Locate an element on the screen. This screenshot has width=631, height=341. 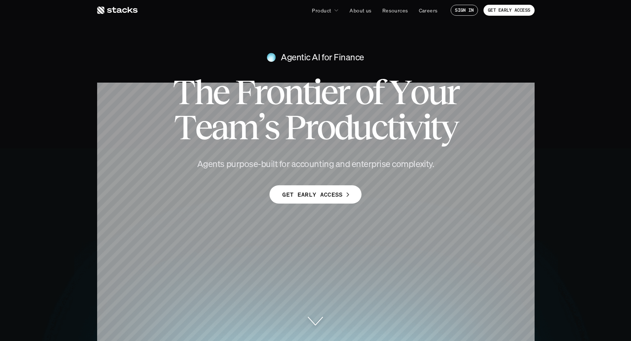
span: s is located at coordinates (271, 127).